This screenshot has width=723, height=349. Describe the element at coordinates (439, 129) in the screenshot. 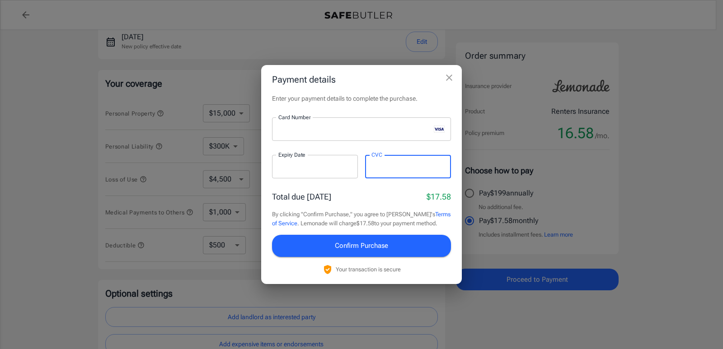

I see `svg: visa` at that location.